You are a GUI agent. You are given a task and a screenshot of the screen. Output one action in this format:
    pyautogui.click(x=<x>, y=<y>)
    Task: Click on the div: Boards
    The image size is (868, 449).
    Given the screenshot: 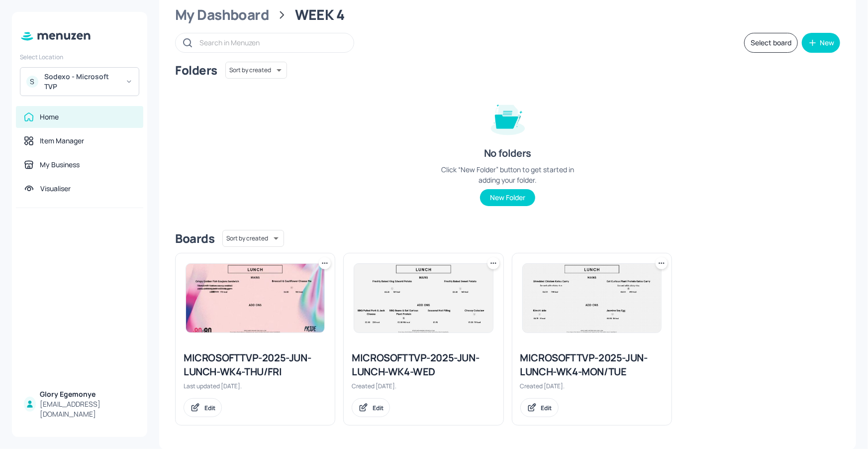 What is the action you would take?
    pyautogui.click(x=195, y=238)
    